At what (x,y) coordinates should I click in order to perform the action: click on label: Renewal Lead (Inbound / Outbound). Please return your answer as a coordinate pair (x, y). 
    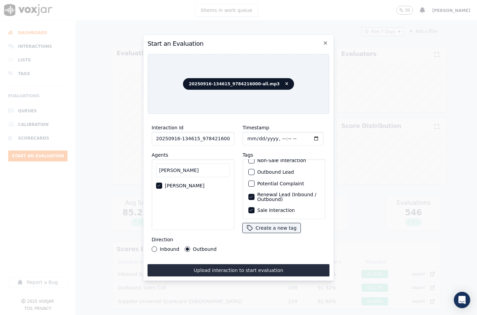
    Looking at the image, I should click on (288, 197).